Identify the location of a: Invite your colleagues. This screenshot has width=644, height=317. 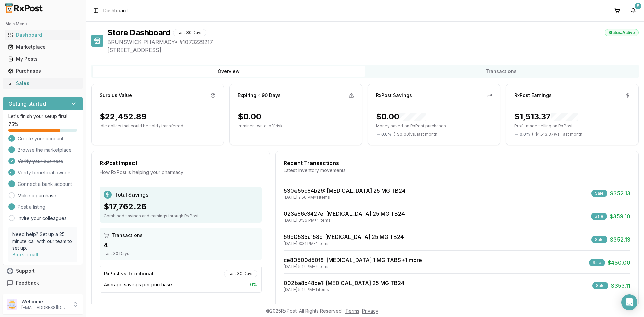
(42, 219).